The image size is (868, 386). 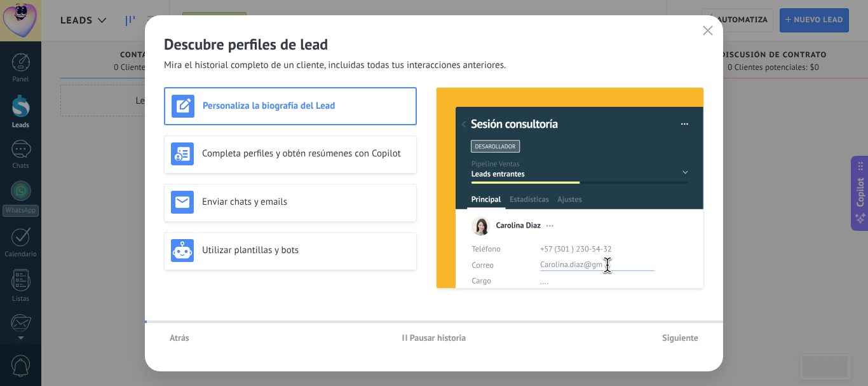 What do you see at coordinates (335, 65) in the screenshot?
I see `span: Mira el historial completo de un cliente, incluidas todas tus interacciones anteriores.` at bounding box center [335, 65].